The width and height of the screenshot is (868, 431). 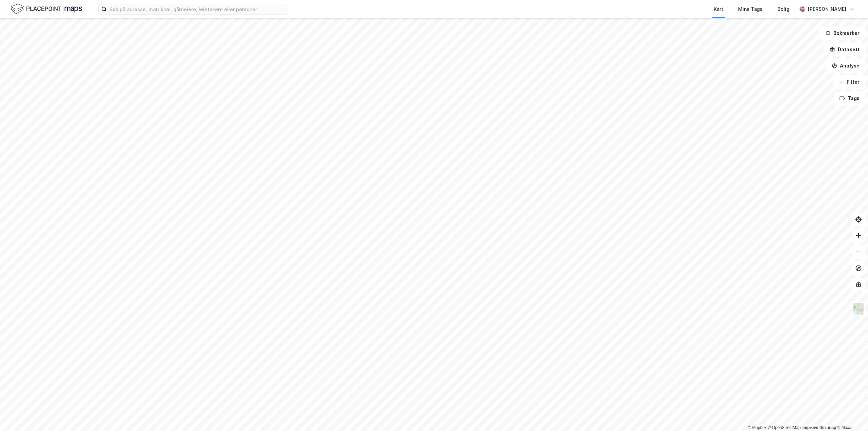 What do you see at coordinates (851, 414) in the screenshot?
I see `div: Chat Widget` at bounding box center [851, 414].